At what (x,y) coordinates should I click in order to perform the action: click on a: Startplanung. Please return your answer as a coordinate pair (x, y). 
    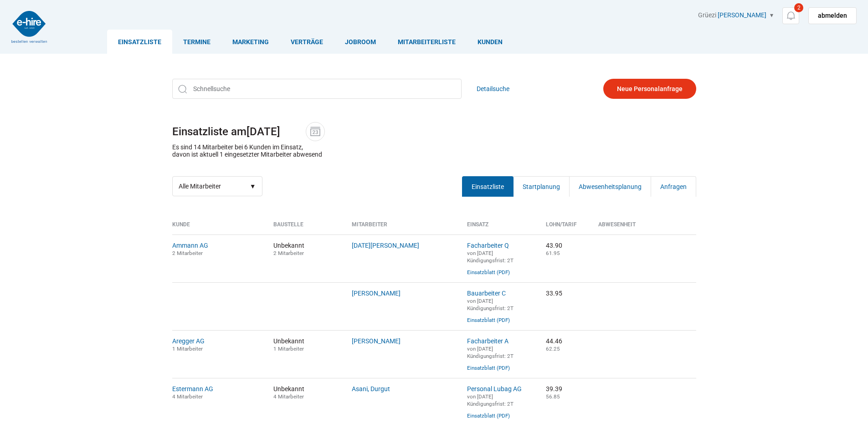
    Looking at the image, I should click on (541, 186).